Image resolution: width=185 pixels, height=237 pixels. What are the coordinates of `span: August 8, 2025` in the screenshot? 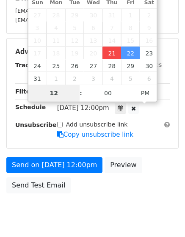 It's located at (130, 27).